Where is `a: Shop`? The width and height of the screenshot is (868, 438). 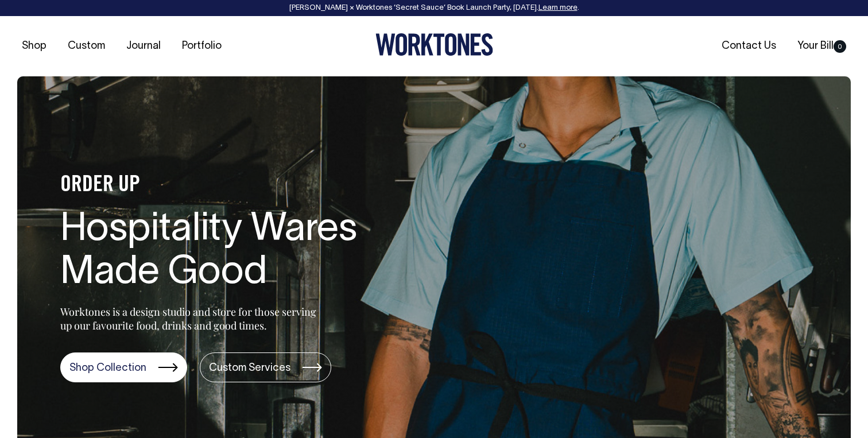 a: Shop is located at coordinates (34, 46).